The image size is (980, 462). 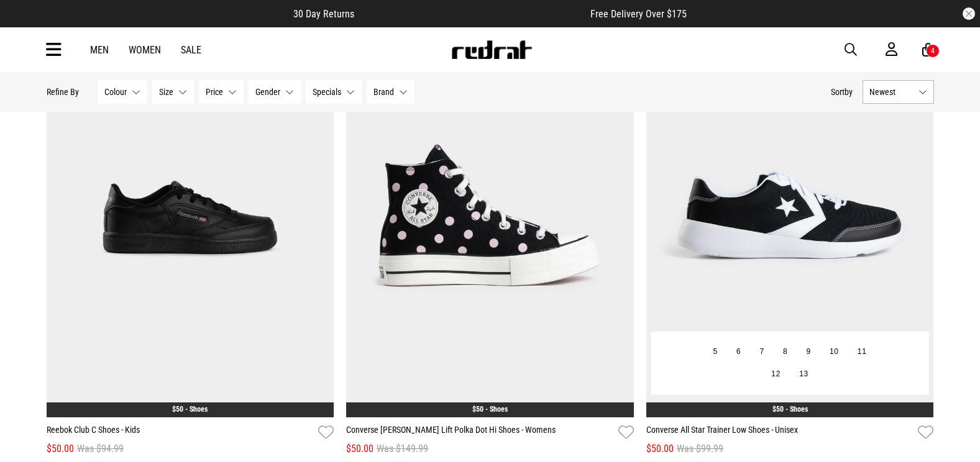 I want to click on button: Sortby, so click(x=841, y=92).